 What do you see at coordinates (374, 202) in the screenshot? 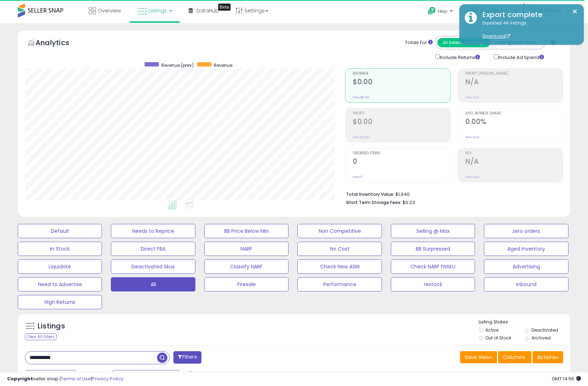
I see `b: Short Term Storage Fees:` at bounding box center [374, 202].